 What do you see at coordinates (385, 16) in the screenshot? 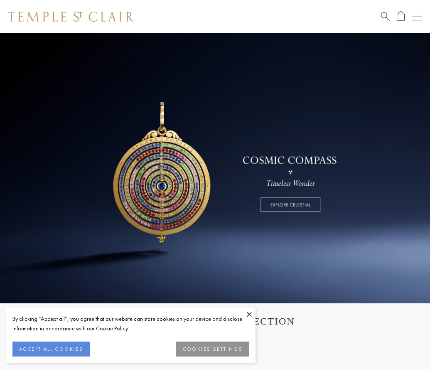
I see `a: Search` at bounding box center [385, 16].